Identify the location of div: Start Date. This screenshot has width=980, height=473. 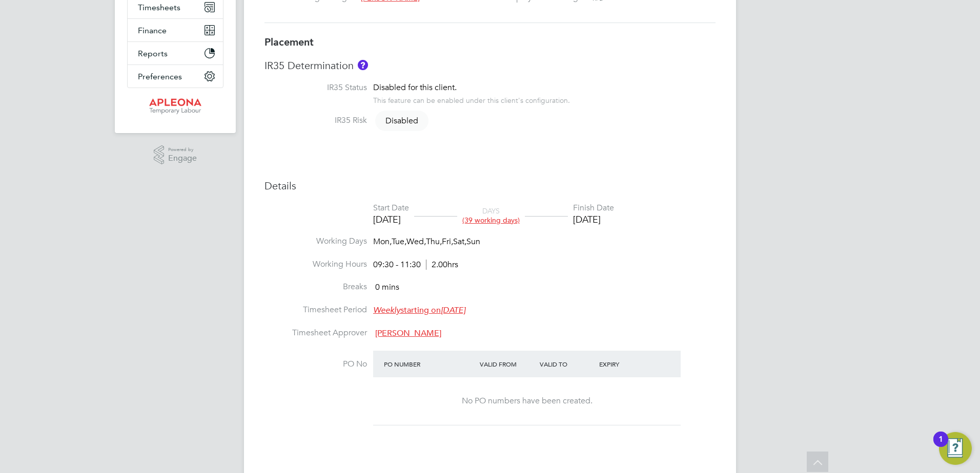
(391, 208).